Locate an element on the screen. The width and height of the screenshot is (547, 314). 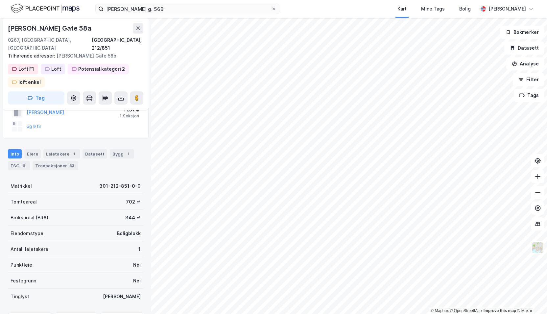
div: Loft is located at coordinates (56, 69).